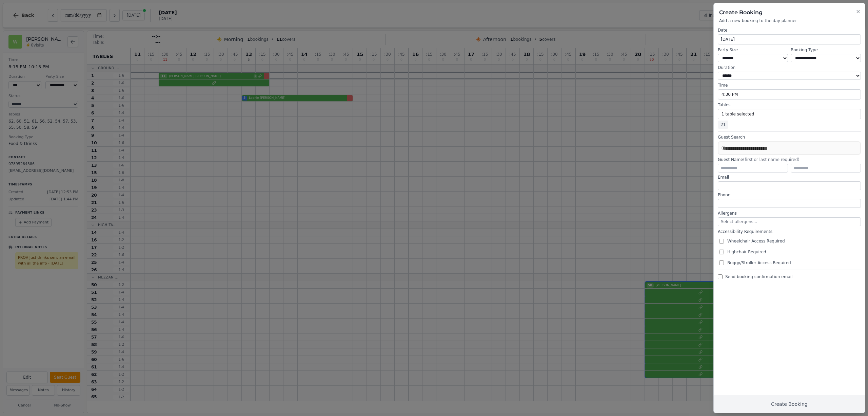 Image resolution: width=868 pixels, height=416 pixels. What do you see at coordinates (753, 50) in the screenshot?
I see `label: Party Size` at bounding box center [753, 50].